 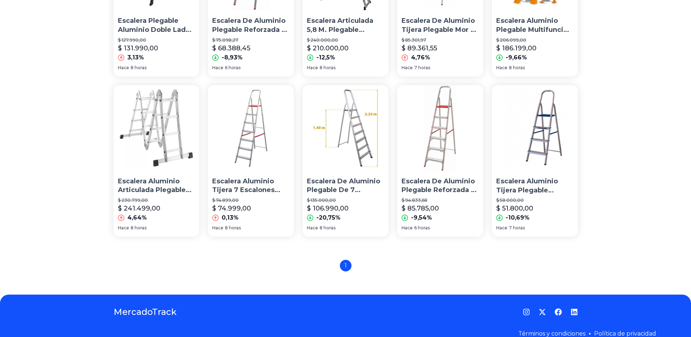 What do you see at coordinates (156, 186) in the screenshot?
I see `p: Escalera Aluminio Articulada Plegable 4x4 Multifunción 4,7mt` at bounding box center [156, 186].